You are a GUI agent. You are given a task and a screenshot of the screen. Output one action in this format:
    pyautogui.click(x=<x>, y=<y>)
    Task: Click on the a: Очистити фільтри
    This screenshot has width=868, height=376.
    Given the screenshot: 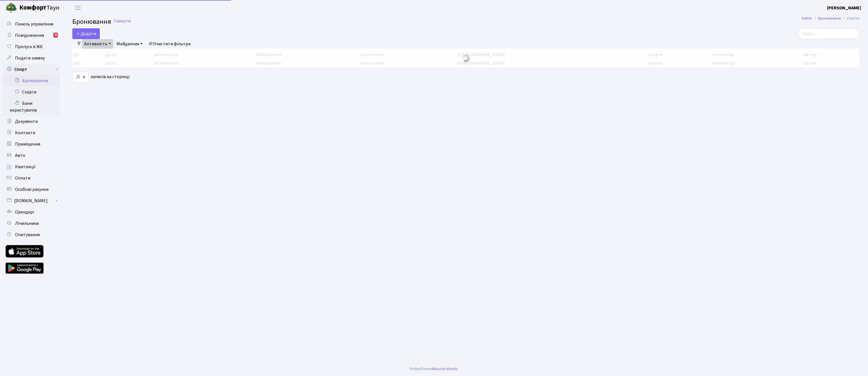 What is the action you would take?
    pyautogui.click(x=169, y=44)
    